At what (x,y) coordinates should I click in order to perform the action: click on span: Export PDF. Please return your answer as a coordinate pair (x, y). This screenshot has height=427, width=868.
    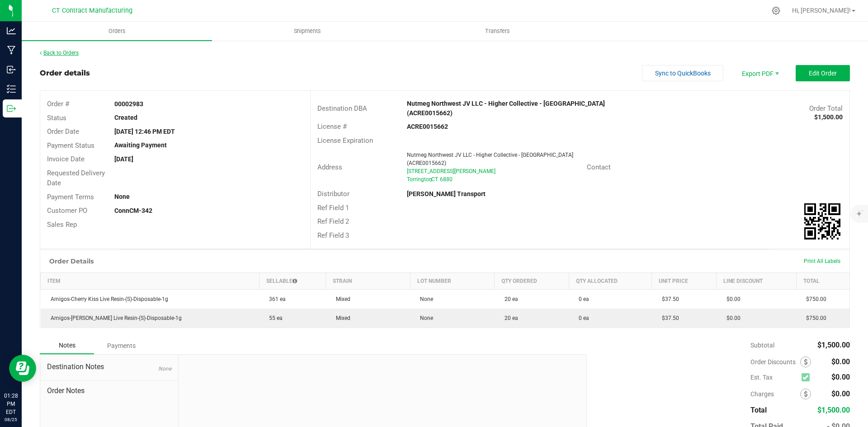
    Looking at the image, I should click on (760, 73).